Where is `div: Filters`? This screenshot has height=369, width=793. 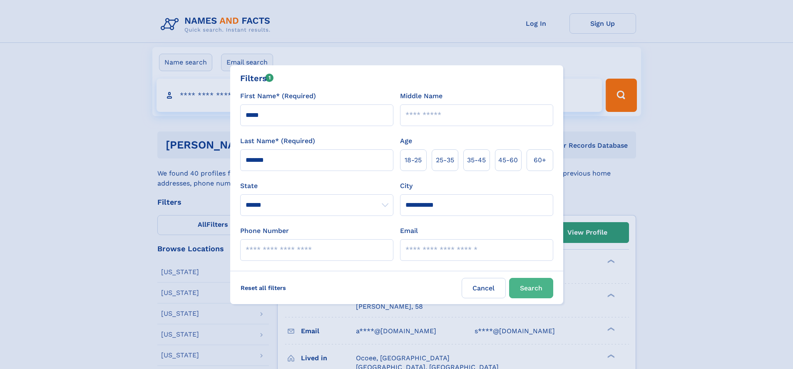
div: Filters is located at coordinates (257, 78).